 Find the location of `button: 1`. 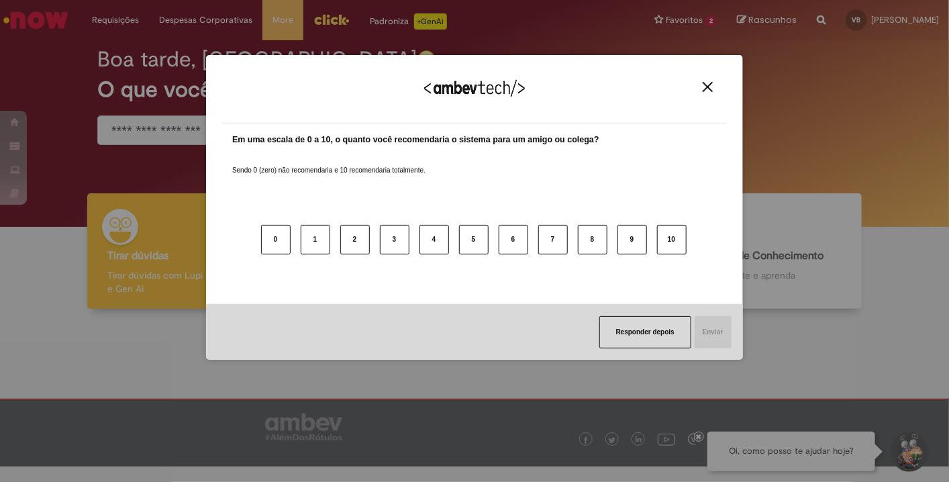

button: 1 is located at coordinates (315, 240).